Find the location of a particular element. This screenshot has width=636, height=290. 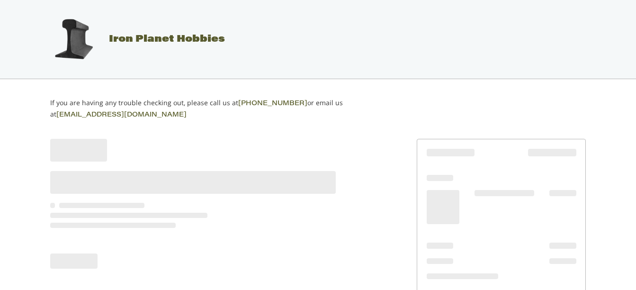

p: If you are having any trouble checking out, please call us at or email us at is located at coordinates (211, 109).